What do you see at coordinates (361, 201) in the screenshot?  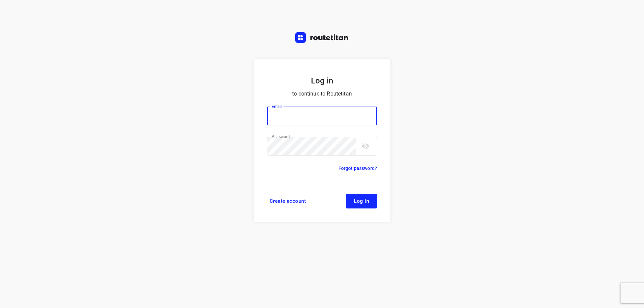 I see `span: Log in` at bounding box center [361, 201].